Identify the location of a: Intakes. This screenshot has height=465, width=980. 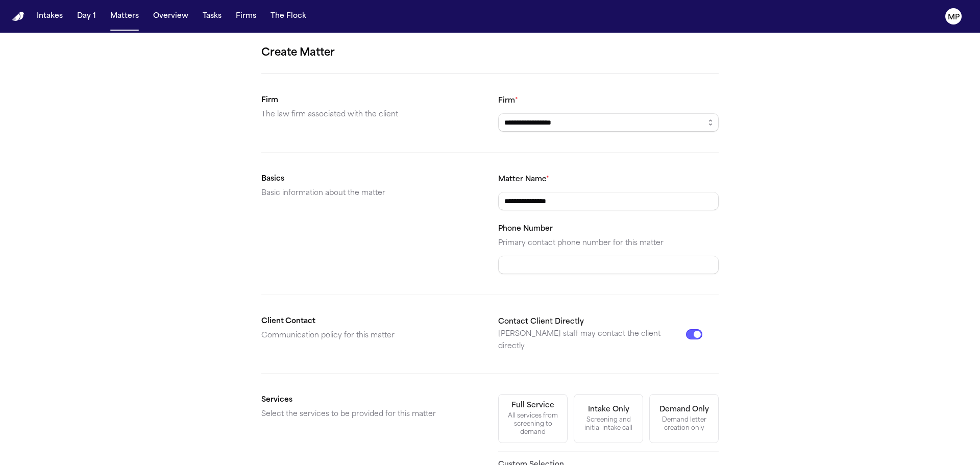
(50, 16).